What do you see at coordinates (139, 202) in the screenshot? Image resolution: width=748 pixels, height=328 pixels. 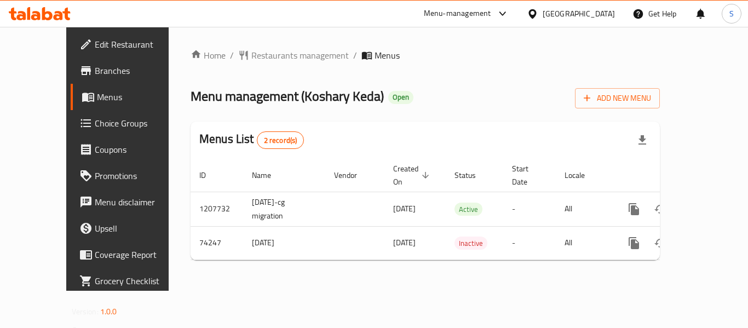 I see `span: Menu disclaimer` at bounding box center [139, 202].